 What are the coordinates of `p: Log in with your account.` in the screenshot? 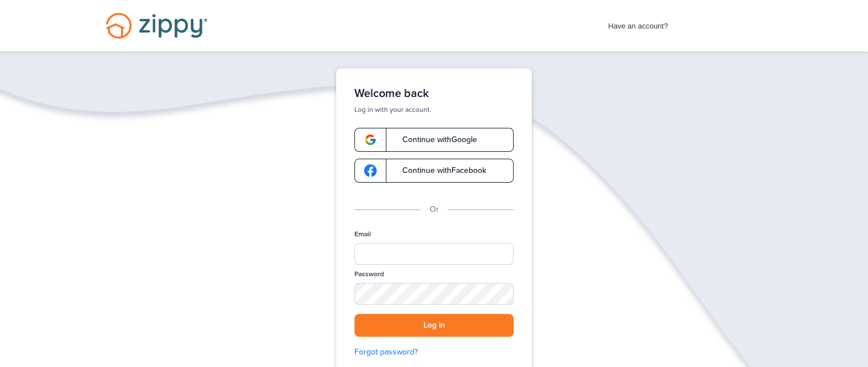 It's located at (434, 109).